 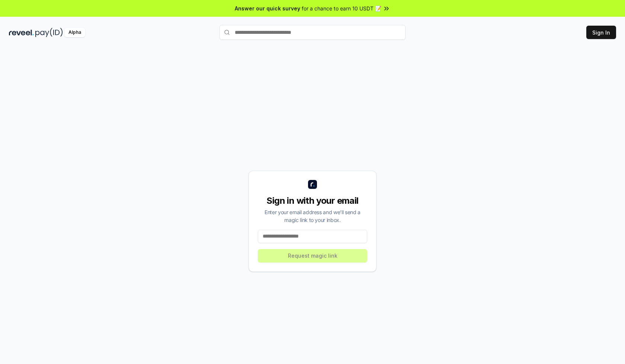 What do you see at coordinates (267, 8) in the screenshot?
I see `span: Answer our quick survey` at bounding box center [267, 8].